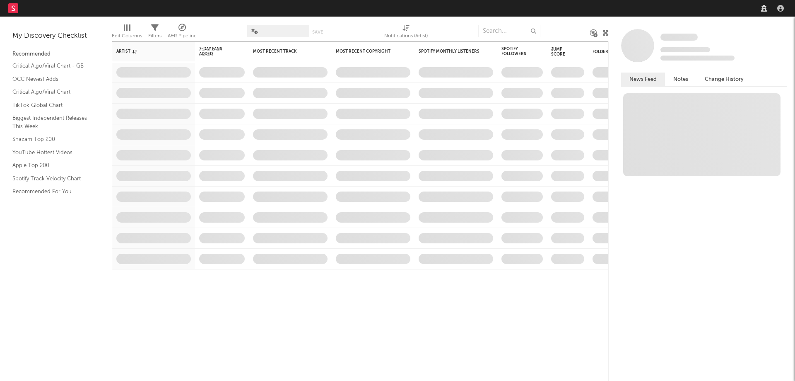 This screenshot has height=381, width=795. What do you see at coordinates (52, 191) in the screenshot?
I see `a: Recommended For You` at bounding box center [52, 191].